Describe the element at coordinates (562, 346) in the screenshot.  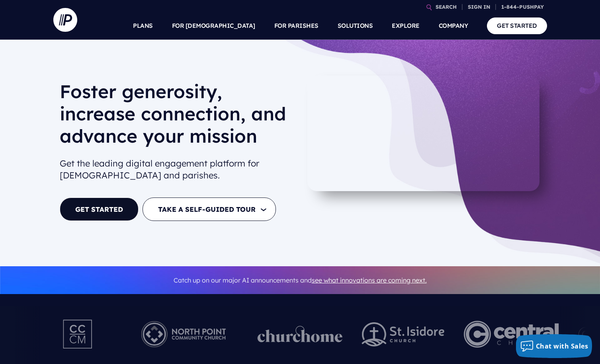
I see `span: Chat with Sales` at that location.